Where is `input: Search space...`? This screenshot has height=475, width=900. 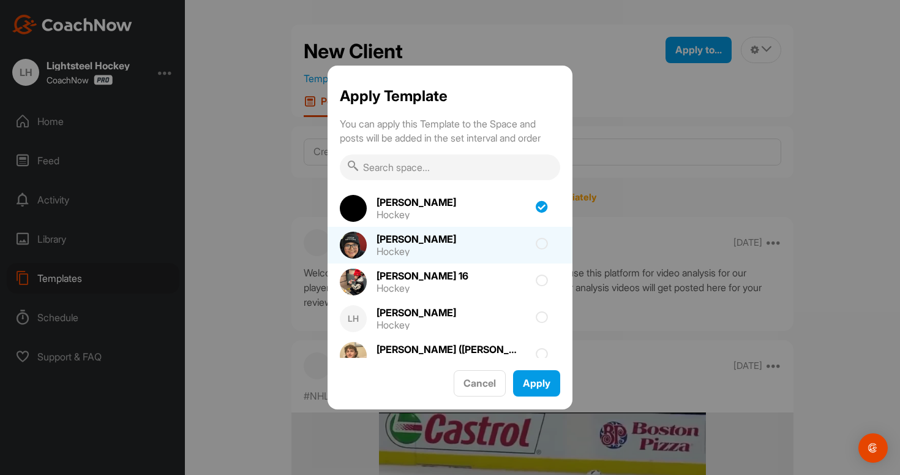 input: Search space... is located at coordinates (450, 167).